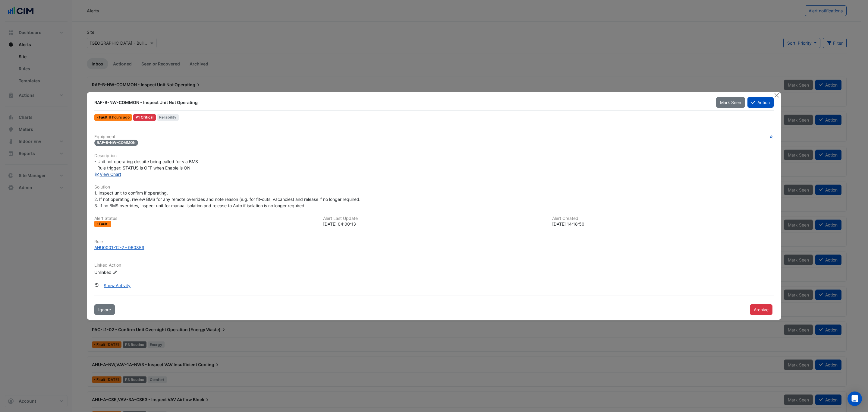  What do you see at coordinates (776, 95) in the screenshot?
I see `button: Close` at bounding box center [776, 95].